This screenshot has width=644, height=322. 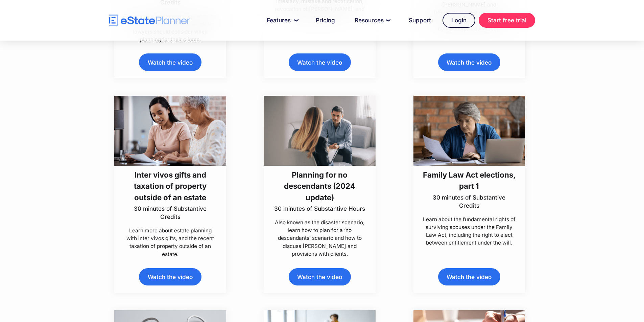 What do you see at coordinates (150, 21) in the screenshot?
I see `a: home` at bounding box center [150, 21].